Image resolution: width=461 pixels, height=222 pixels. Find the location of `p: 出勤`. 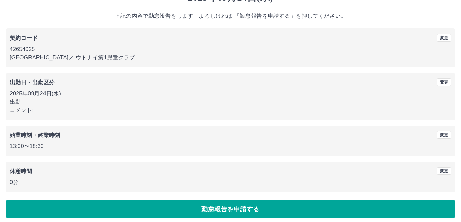

p: 出勤 is located at coordinates (230, 102).